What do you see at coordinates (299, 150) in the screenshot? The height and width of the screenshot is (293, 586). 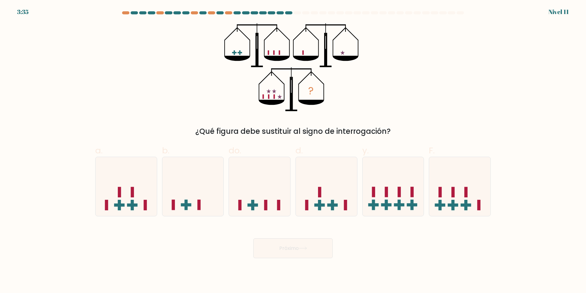 I see `font: d.` at bounding box center [299, 150].